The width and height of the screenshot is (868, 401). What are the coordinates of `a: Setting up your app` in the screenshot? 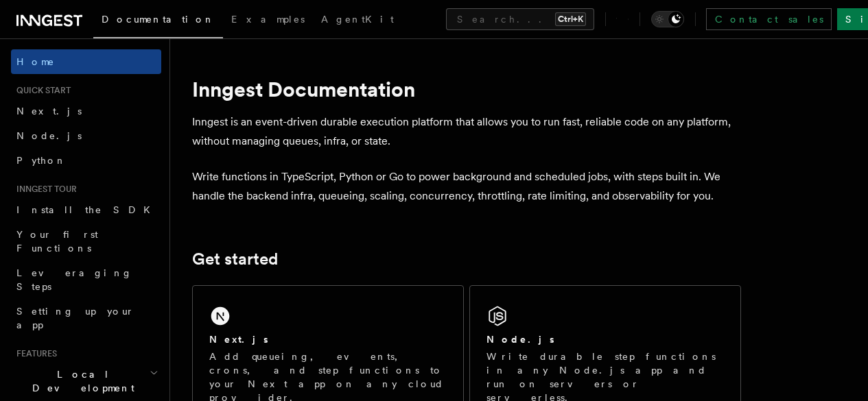 It's located at (86, 318).